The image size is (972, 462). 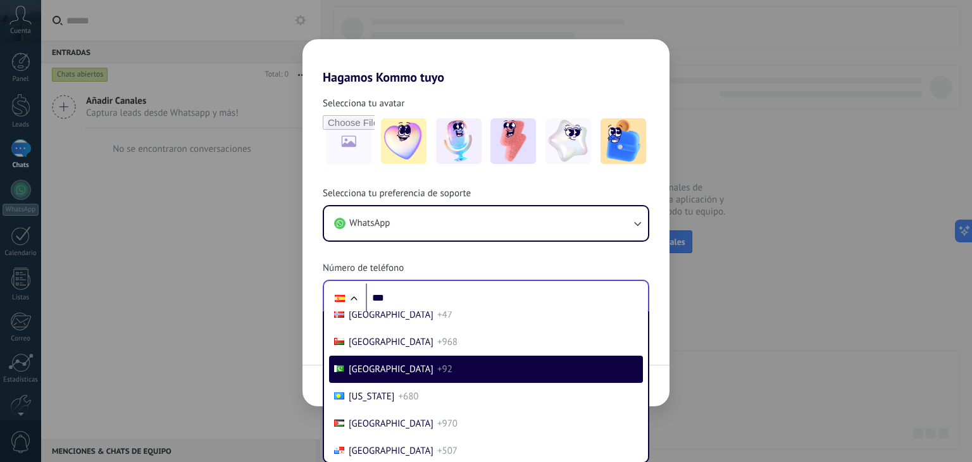 I want to click on img: -1.jpeg, so click(x=404, y=141).